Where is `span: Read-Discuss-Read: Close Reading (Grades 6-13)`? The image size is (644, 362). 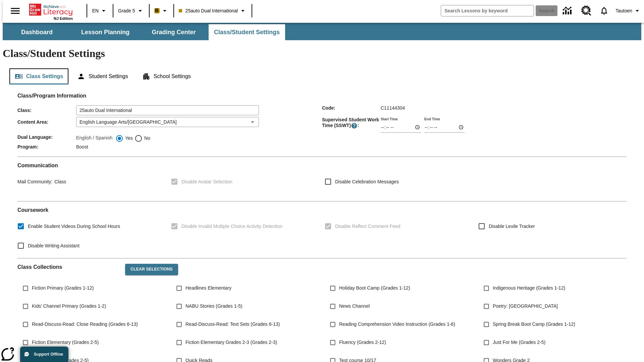
span: Read-Discuss-Read: Close Reading (Grades 6-13) is located at coordinates (85, 324).